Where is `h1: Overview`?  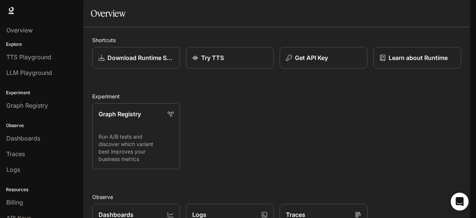 h1: Overview is located at coordinates (108, 13).